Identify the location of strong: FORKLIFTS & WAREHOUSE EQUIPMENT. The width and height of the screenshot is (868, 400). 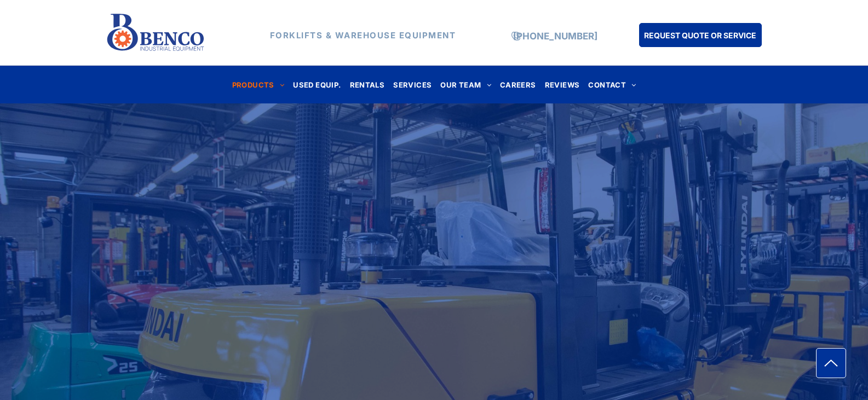
(363, 35).